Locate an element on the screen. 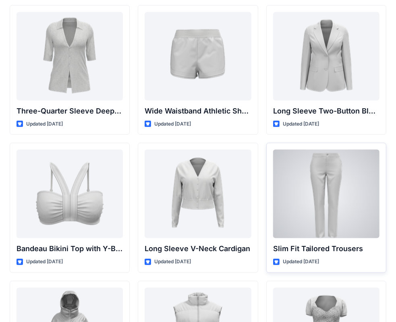  p: Slim Fit Tailored Trousers is located at coordinates (326, 249).